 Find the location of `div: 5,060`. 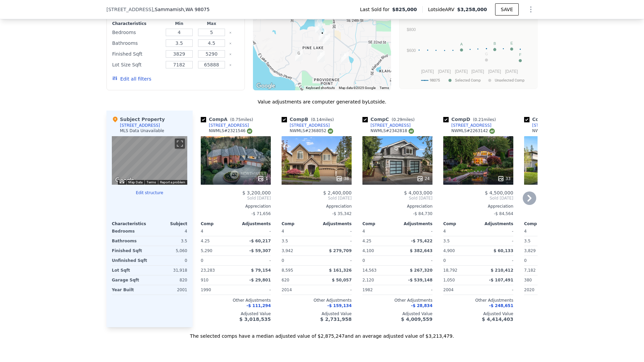

div: 5,060 is located at coordinates (169, 251).